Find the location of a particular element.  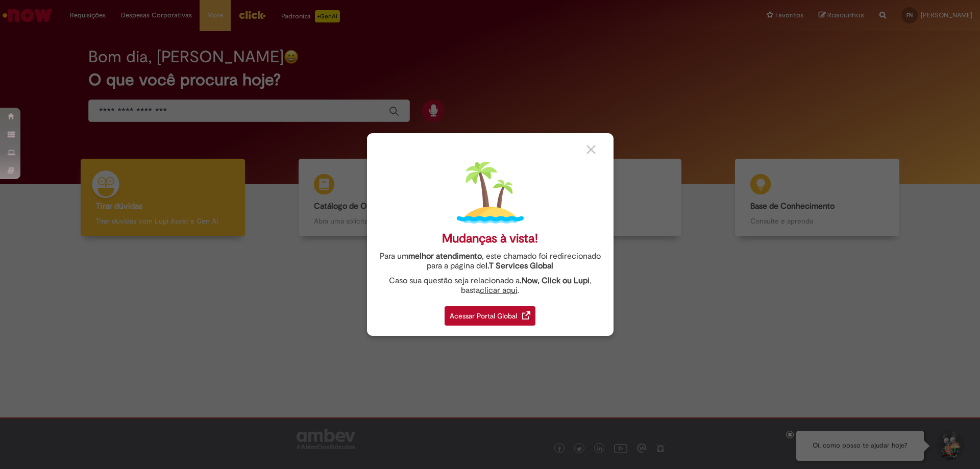

div: Mudanças à vista! is located at coordinates (490, 238).